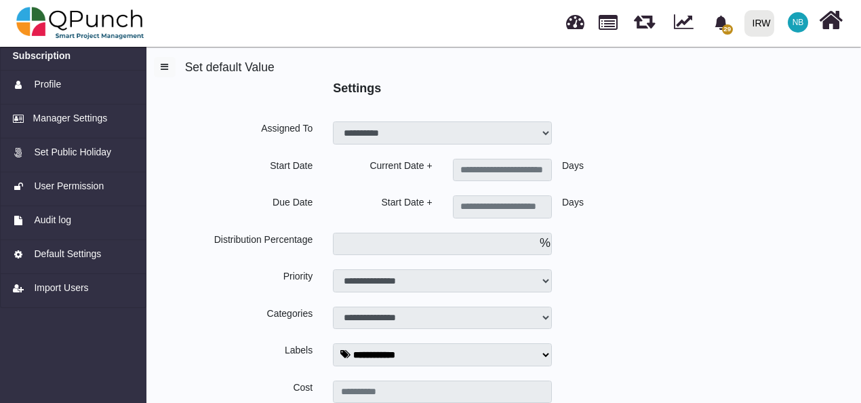  Describe the element at coordinates (47, 84) in the screenshot. I see `span: Profile` at that location.